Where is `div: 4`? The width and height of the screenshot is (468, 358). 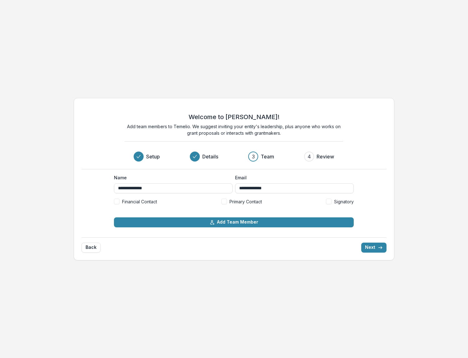 div: 4 is located at coordinates (309, 157).